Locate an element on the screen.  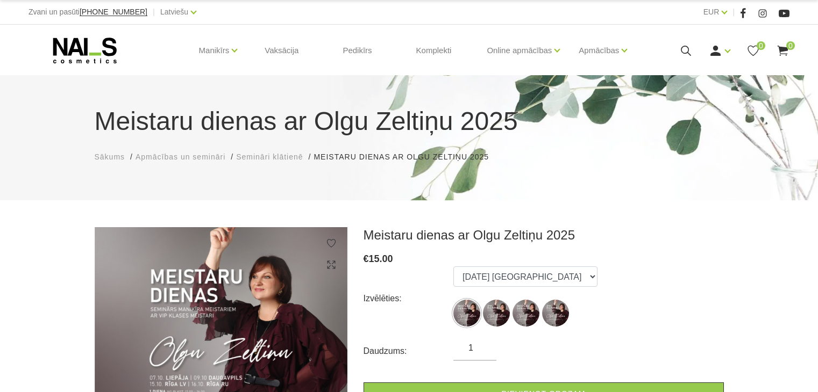
a: Pedikīrs is located at coordinates (357, 51).